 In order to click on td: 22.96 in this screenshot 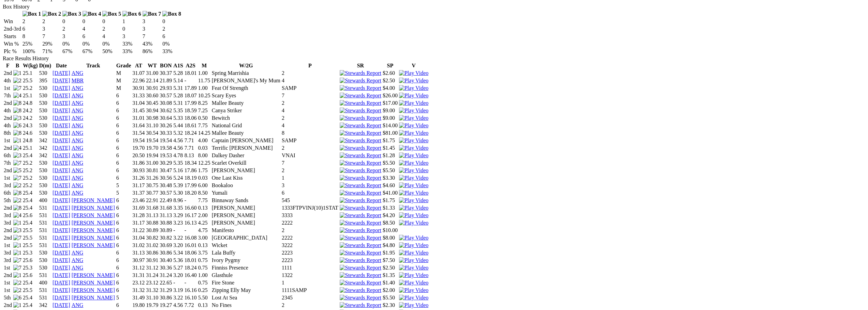, I will do `click(138, 80)`.